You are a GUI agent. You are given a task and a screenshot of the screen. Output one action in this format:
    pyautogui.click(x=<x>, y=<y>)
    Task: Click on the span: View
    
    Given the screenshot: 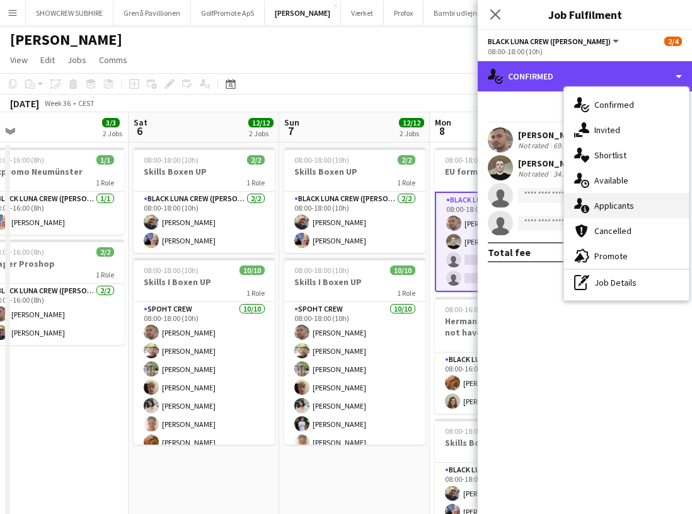 What is the action you would take?
    pyautogui.click(x=19, y=60)
    